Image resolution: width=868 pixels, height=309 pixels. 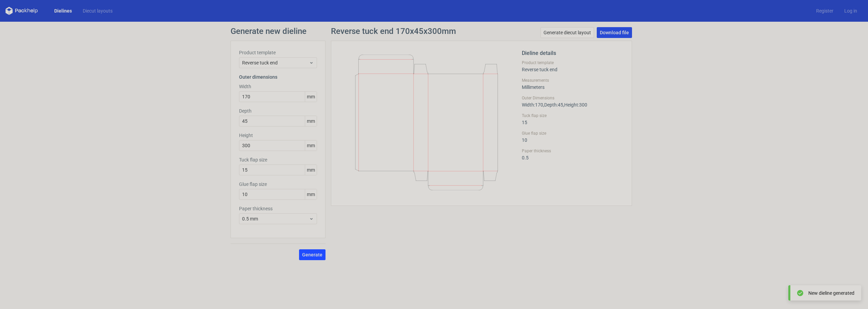 What do you see at coordinates (275, 63) in the screenshot?
I see `span: Reverse tuck end` at bounding box center [275, 63].